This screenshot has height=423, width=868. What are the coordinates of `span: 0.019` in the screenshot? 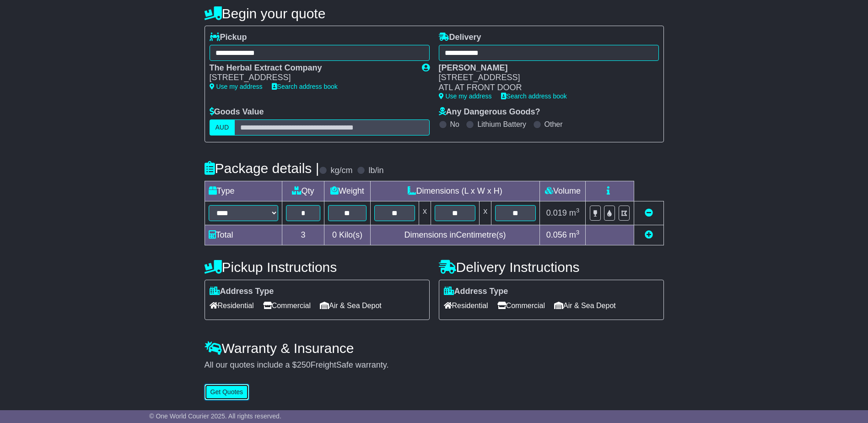 It's located at (557, 213).